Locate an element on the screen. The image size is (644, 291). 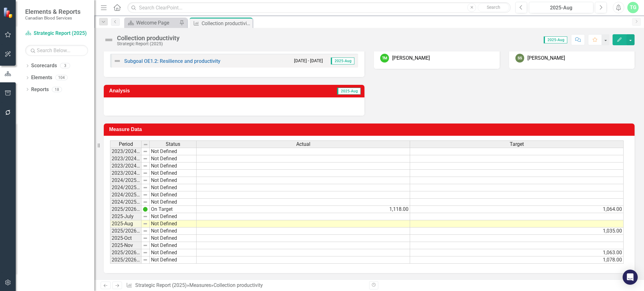
a: Elements is located at coordinates (41, 78).